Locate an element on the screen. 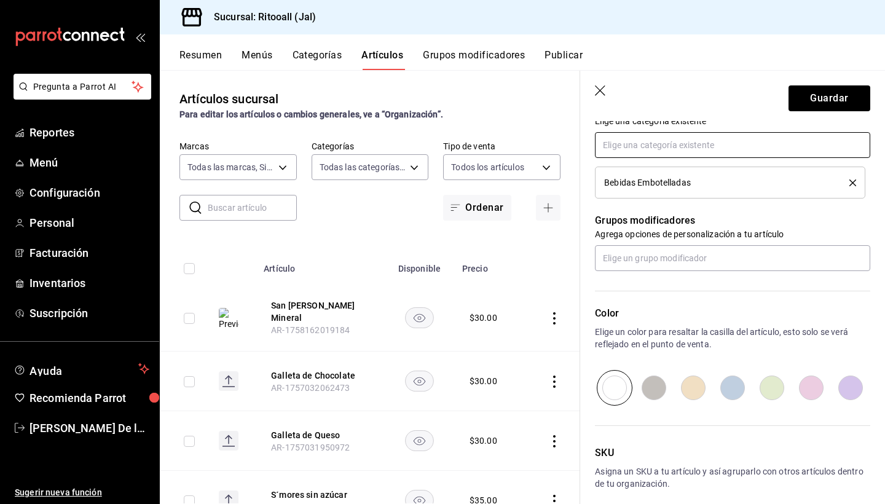 Image resolution: width=885 pixels, height=504 pixels. span: Todas las marcas, Sin marca is located at coordinates (231, 167).